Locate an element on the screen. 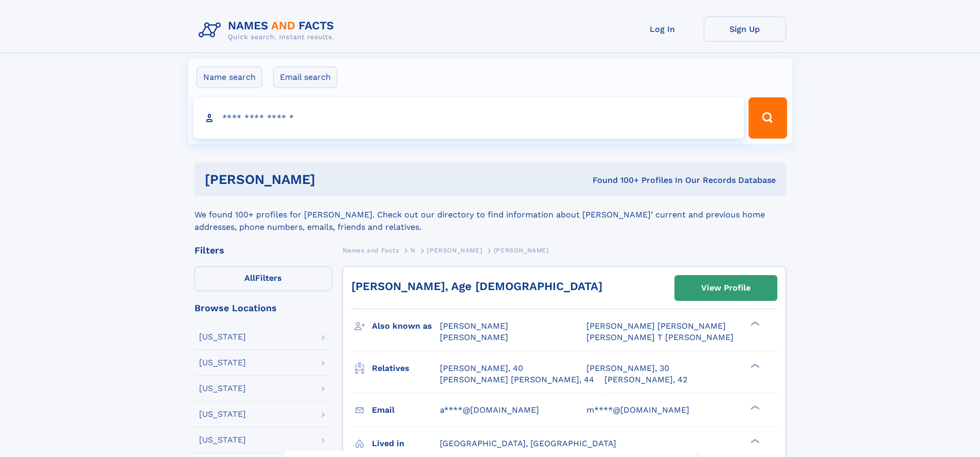  a: Names and Facts is located at coordinates (370, 250).